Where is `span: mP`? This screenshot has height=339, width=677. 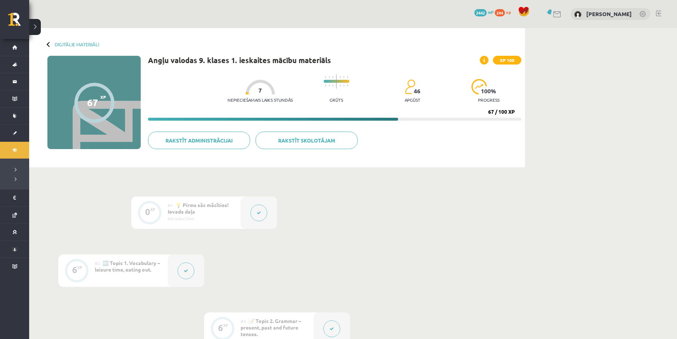 span: mP is located at coordinates (491, 12).